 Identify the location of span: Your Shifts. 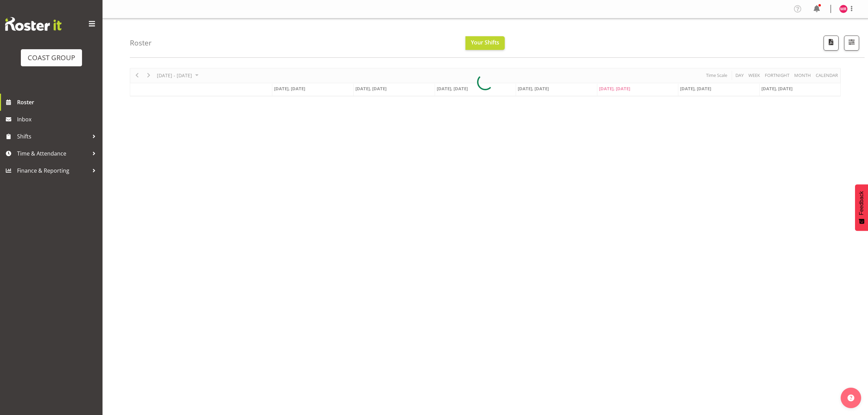
(484, 42).